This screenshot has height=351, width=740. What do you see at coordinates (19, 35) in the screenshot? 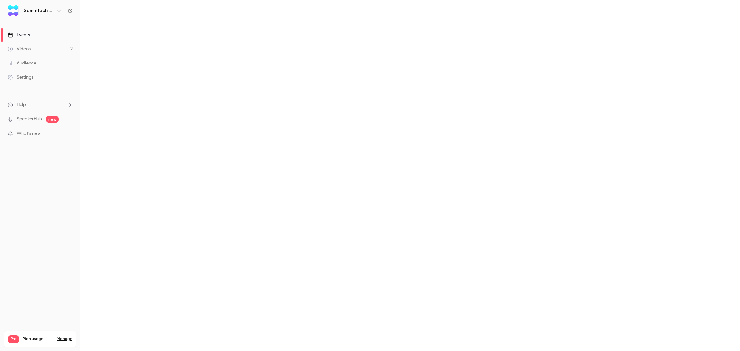
I see `div: Events` at bounding box center [19, 35].